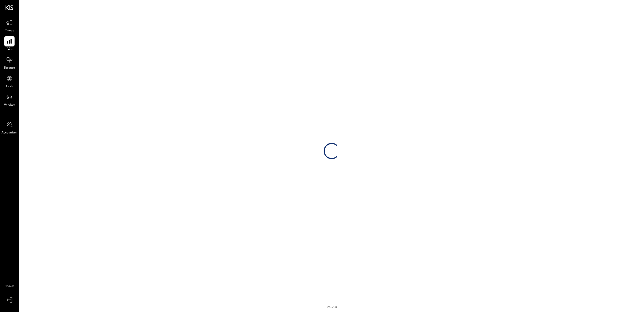 This screenshot has width=644, height=312. Describe the element at coordinates (9, 82) in the screenshot. I see `a: Cash` at that location.